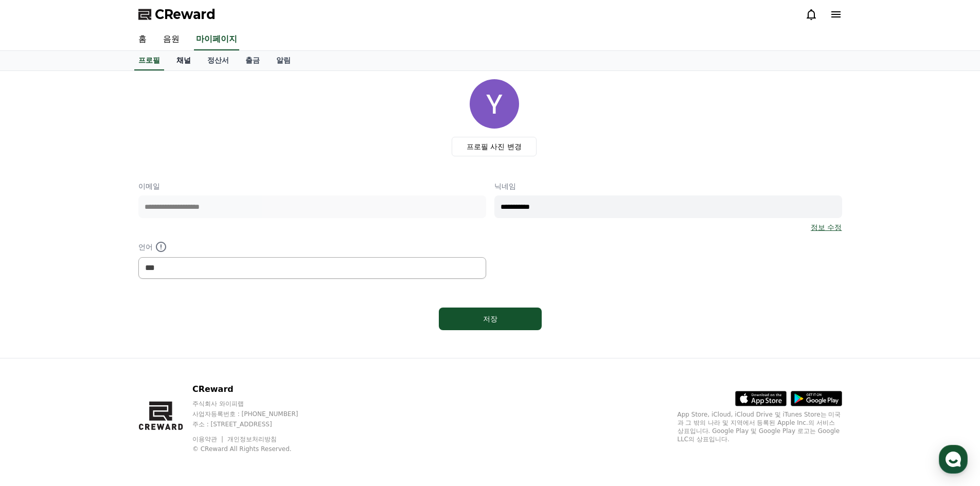 Image resolution: width=980 pixels, height=486 pixels. Describe the element at coordinates (149, 61) in the screenshot. I see `a: 프로필` at that location.